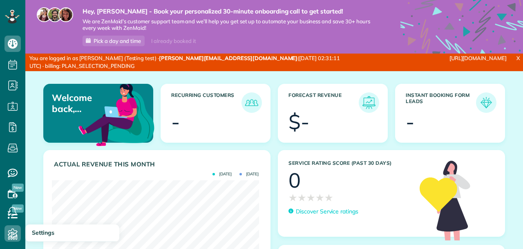 The image size is (523, 249). Describe the element at coordinates (518, 58) in the screenshot. I see `a: X` at that location.